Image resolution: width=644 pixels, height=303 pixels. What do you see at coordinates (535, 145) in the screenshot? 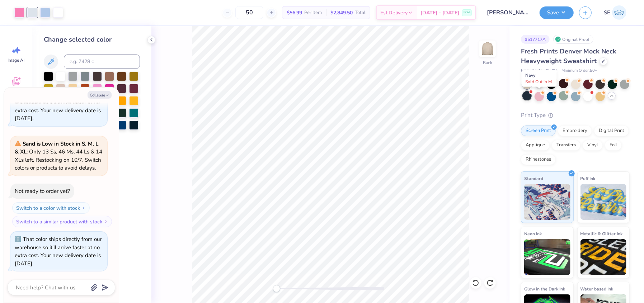
I see `div: Applique` at bounding box center [535, 145].